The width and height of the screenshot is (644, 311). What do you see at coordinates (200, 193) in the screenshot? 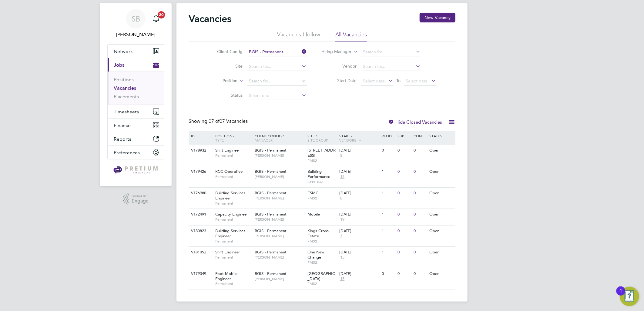
I see `div: V176980` at bounding box center [200, 193].